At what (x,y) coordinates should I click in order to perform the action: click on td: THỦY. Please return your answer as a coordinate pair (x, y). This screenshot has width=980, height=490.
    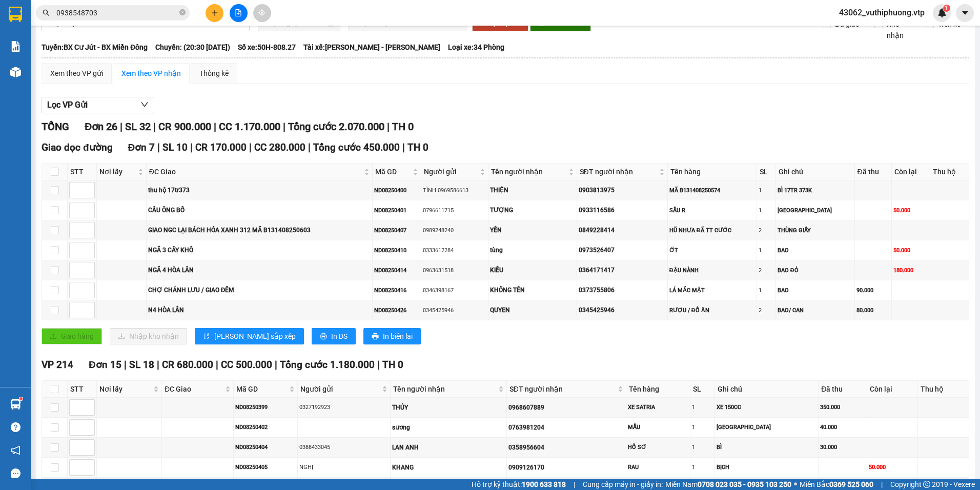
    Looking at the image, I should click on (449, 408).